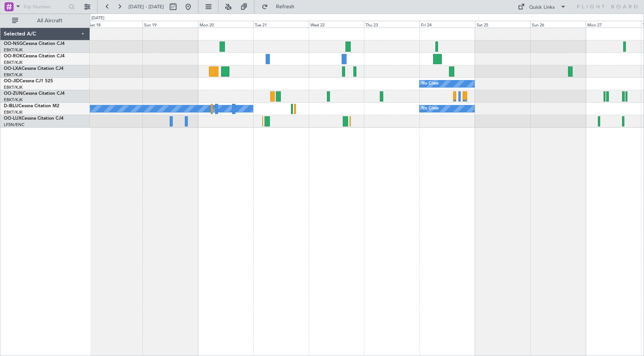 This screenshot has height=356, width=644. Describe the element at coordinates (13, 94) in the screenshot. I see `span: OO-ZUN` at that location.